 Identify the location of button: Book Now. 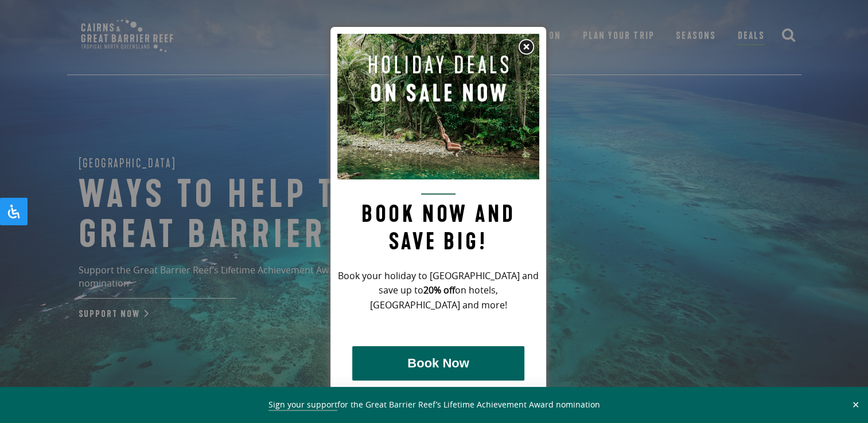
(438, 363).